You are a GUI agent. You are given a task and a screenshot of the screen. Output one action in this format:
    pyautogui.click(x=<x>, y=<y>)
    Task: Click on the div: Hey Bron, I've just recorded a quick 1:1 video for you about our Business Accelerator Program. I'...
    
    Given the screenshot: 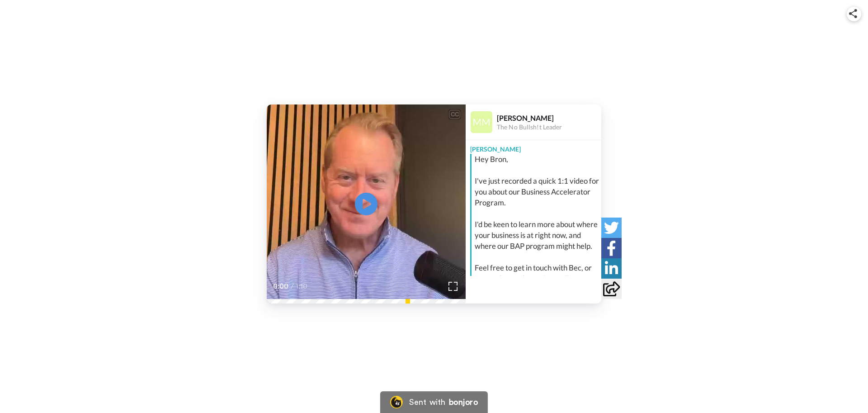 What is the action you would take?
    pyautogui.click(x=537, y=240)
    